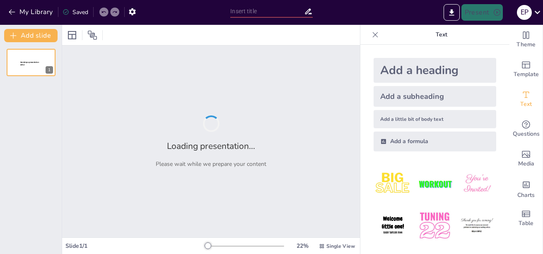 This screenshot has height=254, width=543. I want to click on p: Text, so click(442, 35).